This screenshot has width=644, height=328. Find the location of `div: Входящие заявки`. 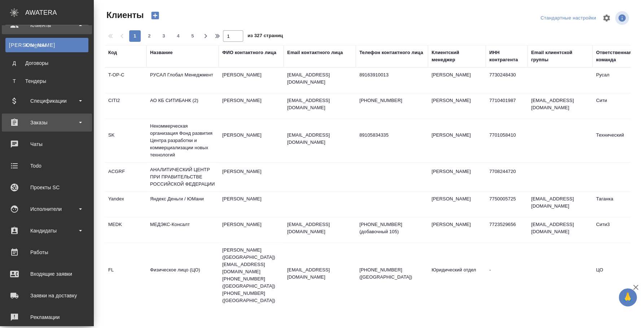

div: Входящие заявки is located at coordinates (47, 274).